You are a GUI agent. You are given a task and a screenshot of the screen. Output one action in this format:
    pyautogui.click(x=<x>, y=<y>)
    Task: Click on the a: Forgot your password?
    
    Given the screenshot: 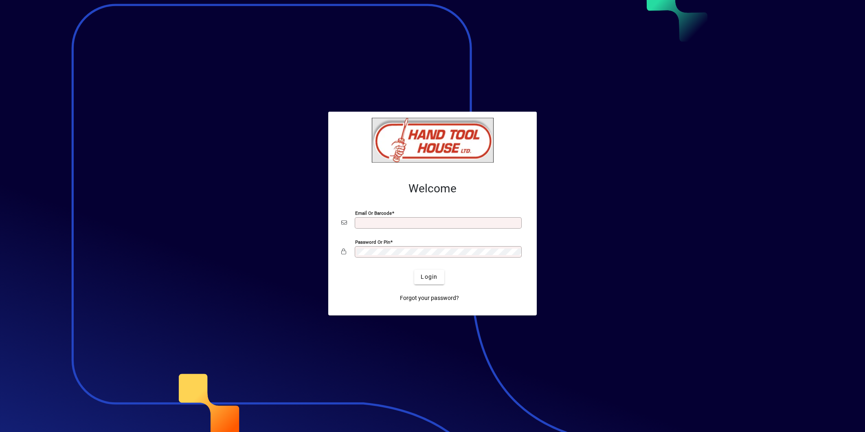 What is the action you would take?
    pyautogui.click(x=429, y=298)
    